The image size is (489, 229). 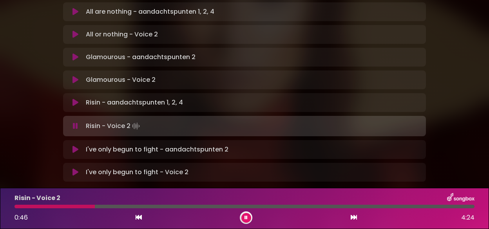 What do you see at coordinates (21, 217) in the screenshot?
I see `span: 0:46` at bounding box center [21, 217].